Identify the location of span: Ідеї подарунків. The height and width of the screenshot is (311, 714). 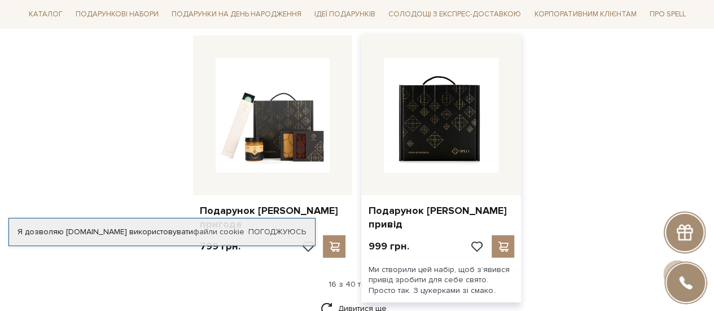
(345, 14).